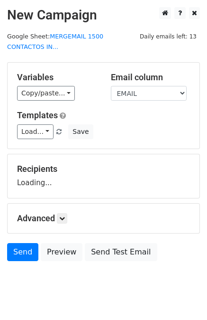 The image size is (207, 320). I want to click on a: MERGEMAIL 1500 CONTACTOS IN..., so click(55, 42).